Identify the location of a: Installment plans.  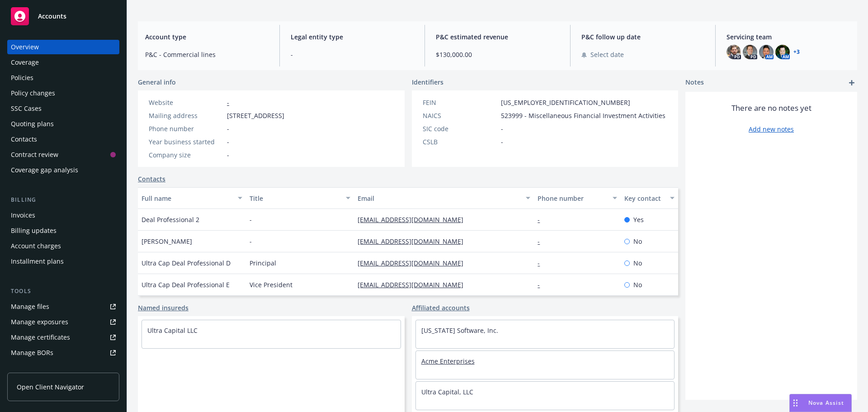
(63, 262).